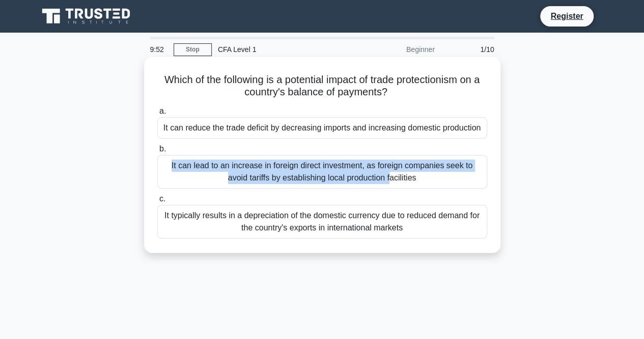 The height and width of the screenshot is (339, 644). What do you see at coordinates (471, 49) in the screenshot?
I see `div: 1/10` at bounding box center [471, 49].